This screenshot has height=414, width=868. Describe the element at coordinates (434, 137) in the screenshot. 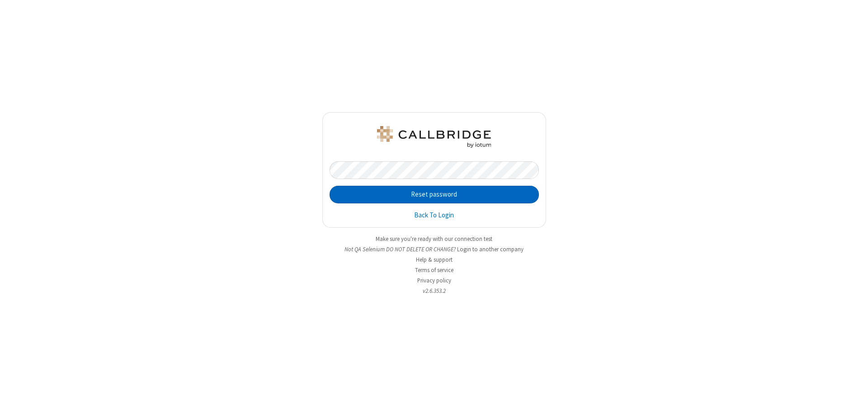

I see `img: QA Selenium DO NOT DELETE OR CHANGE` at that location.